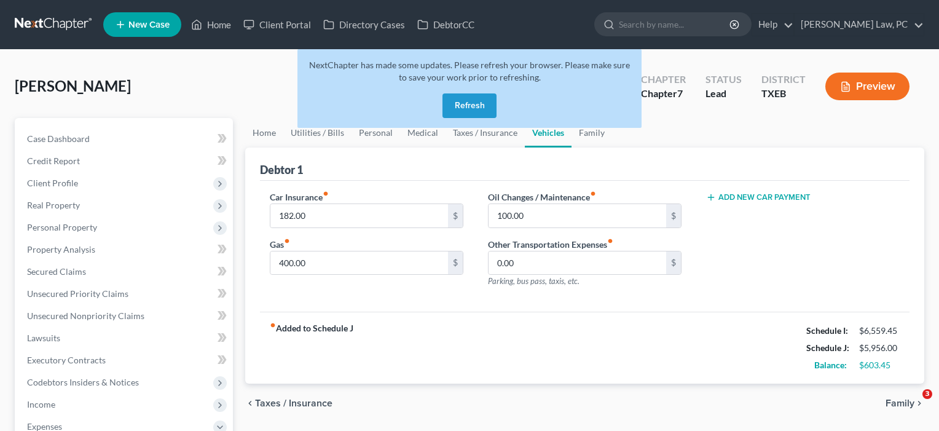 Image resolution: width=939 pixels, height=431 pixels. Describe the element at coordinates (723, 79) in the screenshot. I see `div: Status` at that location.